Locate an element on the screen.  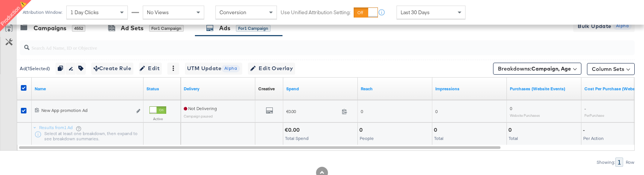
div: Ad ( 1 Selected) is located at coordinates (34, 68).